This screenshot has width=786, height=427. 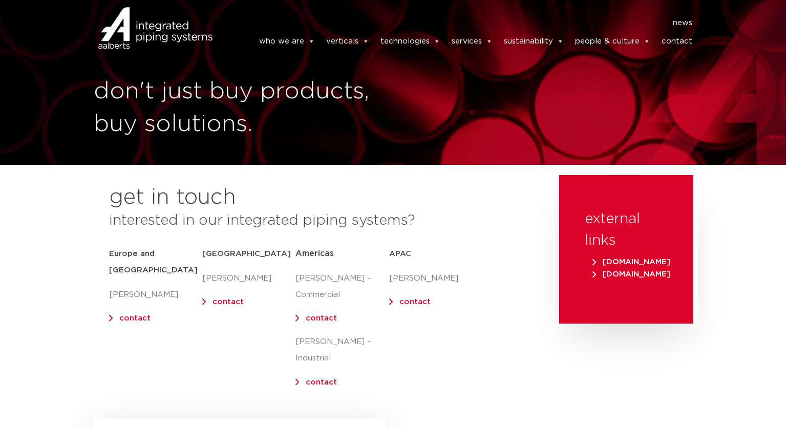 What do you see at coordinates (626, 230) in the screenshot?
I see `h3: external links` at bounding box center [626, 230].